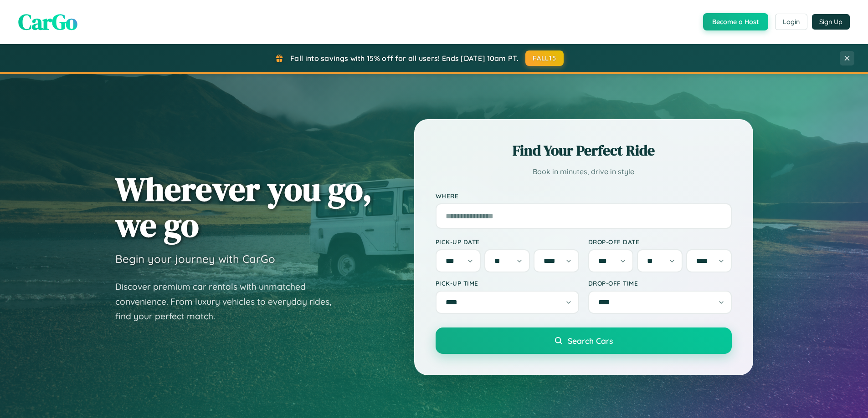 This screenshot has height=418, width=868. What do you see at coordinates (195, 259) in the screenshot?
I see `h3: Begin your journey with CarGo` at bounding box center [195, 259].